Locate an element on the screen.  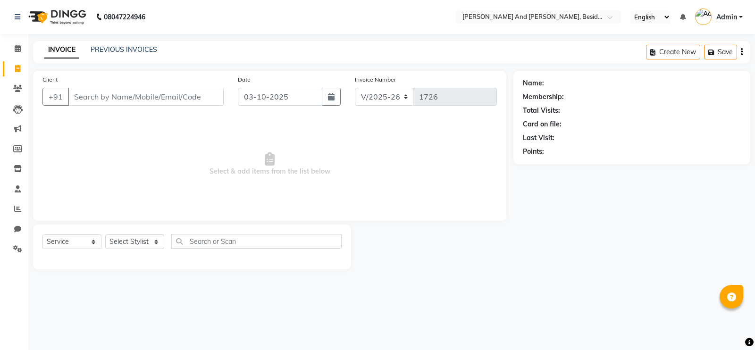
label: Client is located at coordinates (50, 80).